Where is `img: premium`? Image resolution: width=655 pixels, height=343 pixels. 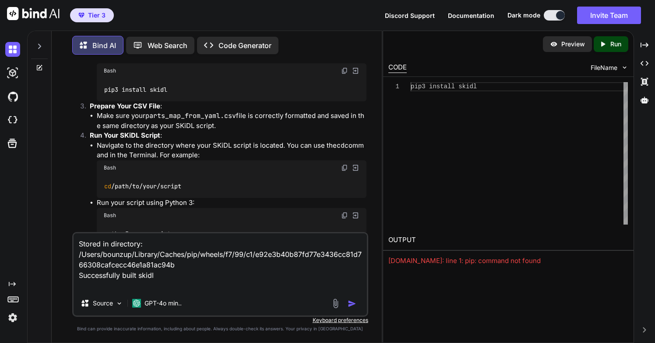
img: premium is located at coordinates (81, 15).